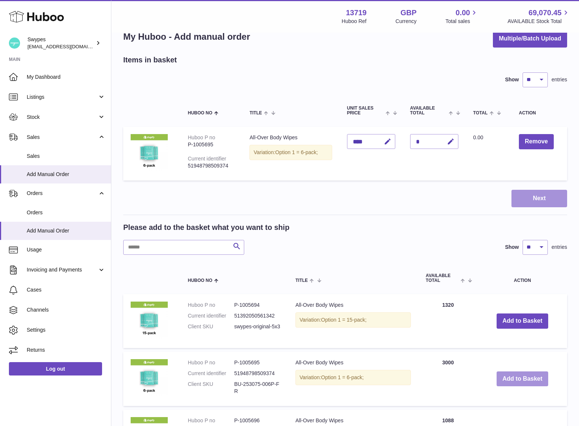 This screenshot has height=426, width=579. Describe the element at coordinates (354, 21) in the screenshot. I see `div: Huboo Ref` at that location.